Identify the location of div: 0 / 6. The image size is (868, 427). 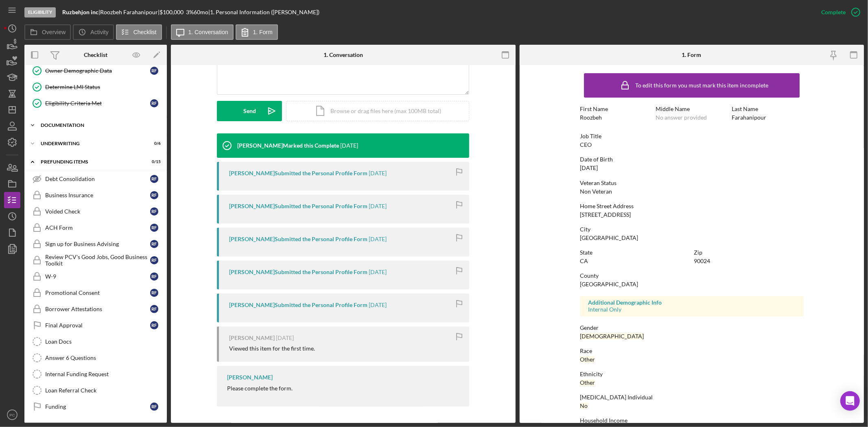
(153, 143).